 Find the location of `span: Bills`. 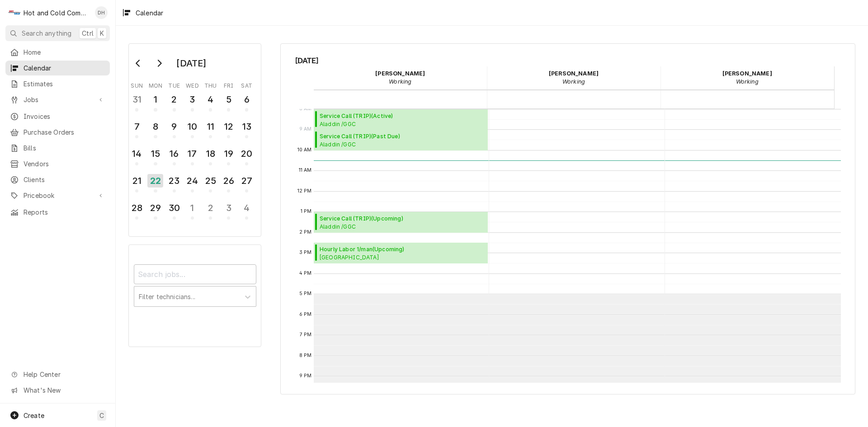

span: Bills is located at coordinates (64, 147).